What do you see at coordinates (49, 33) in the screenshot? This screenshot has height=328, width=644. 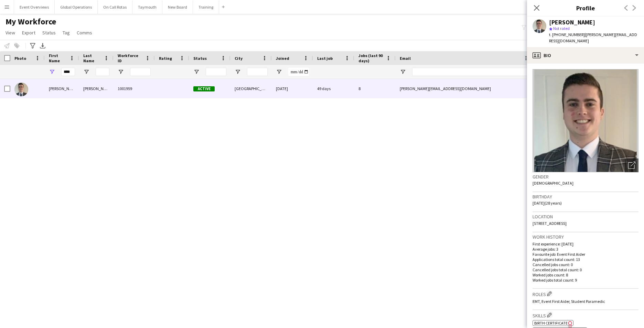 I see `a: Status` at bounding box center [49, 33].